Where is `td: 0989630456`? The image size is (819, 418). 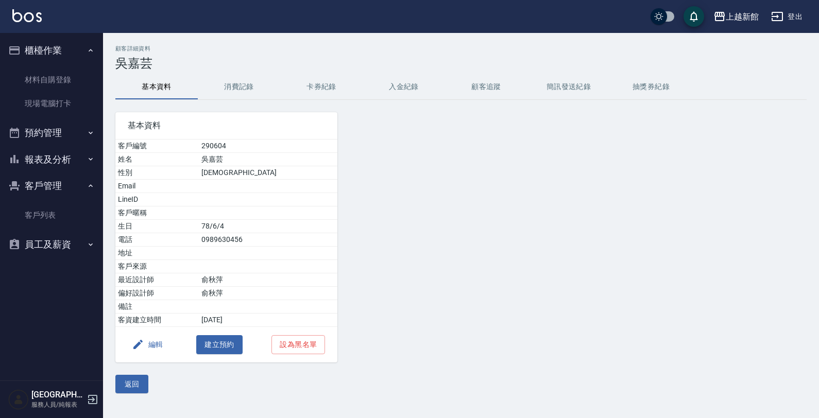 td: 0989630456 is located at coordinates (268, 240).